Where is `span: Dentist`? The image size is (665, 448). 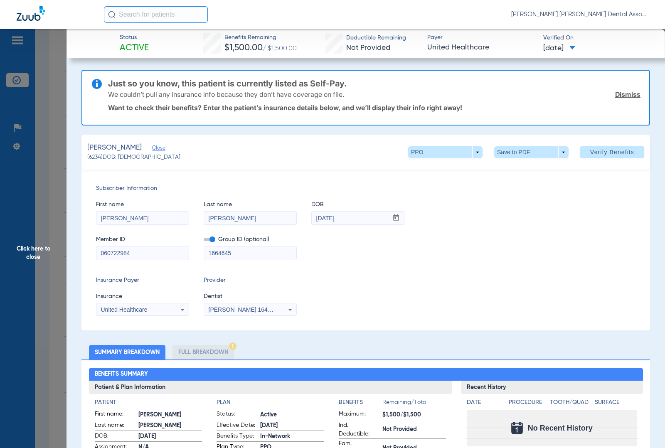 span: Dentist is located at coordinates (250, 296).